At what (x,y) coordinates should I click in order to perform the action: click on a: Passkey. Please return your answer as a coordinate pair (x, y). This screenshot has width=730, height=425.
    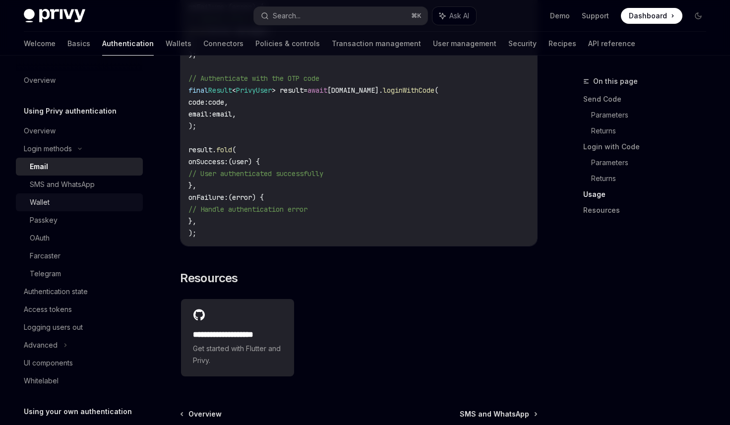
    Looking at the image, I should click on (79, 220).